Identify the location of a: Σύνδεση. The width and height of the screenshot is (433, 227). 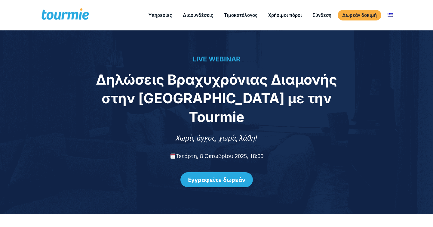
(322, 15).